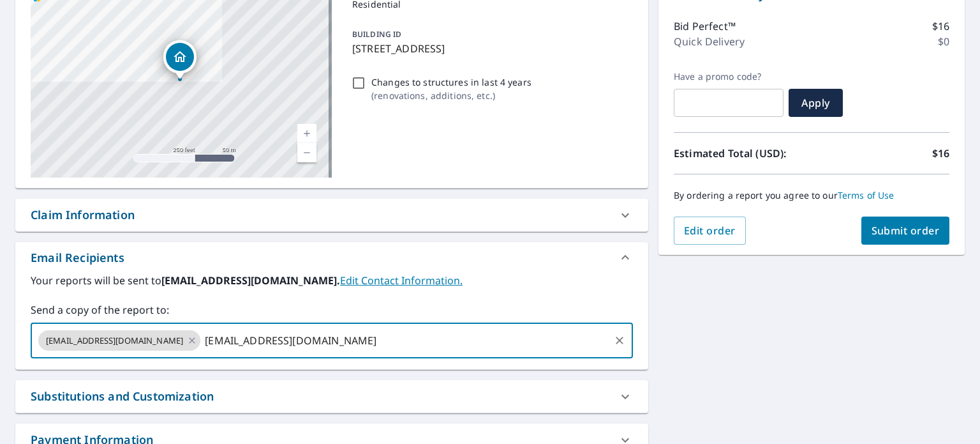 The image size is (980, 444). Describe the element at coordinates (729, 77) in the screenshot. I see `label: Have a promo code?` at that location.